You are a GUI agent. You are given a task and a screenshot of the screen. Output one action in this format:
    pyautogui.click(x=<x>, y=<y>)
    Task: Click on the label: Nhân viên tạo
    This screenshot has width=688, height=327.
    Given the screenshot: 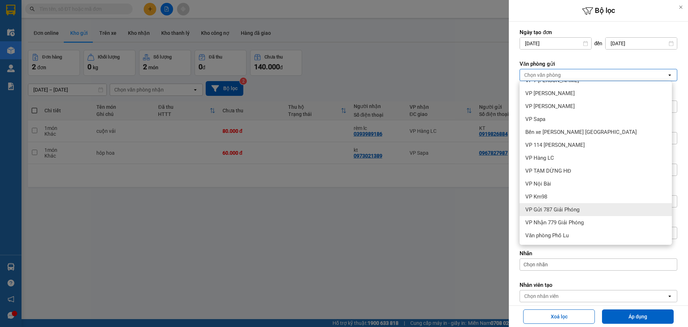 What is the action you would take?
    pyautogui.click(x=599, y=285)
    